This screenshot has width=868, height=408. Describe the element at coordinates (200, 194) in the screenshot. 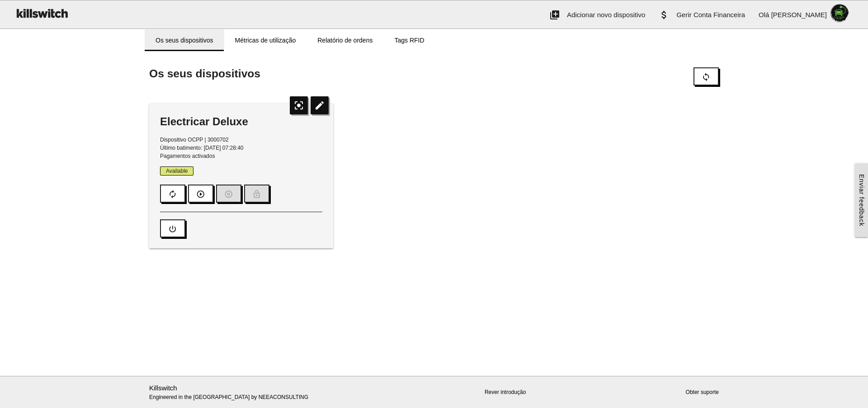

I see `i: play_circle_outline` at that location.